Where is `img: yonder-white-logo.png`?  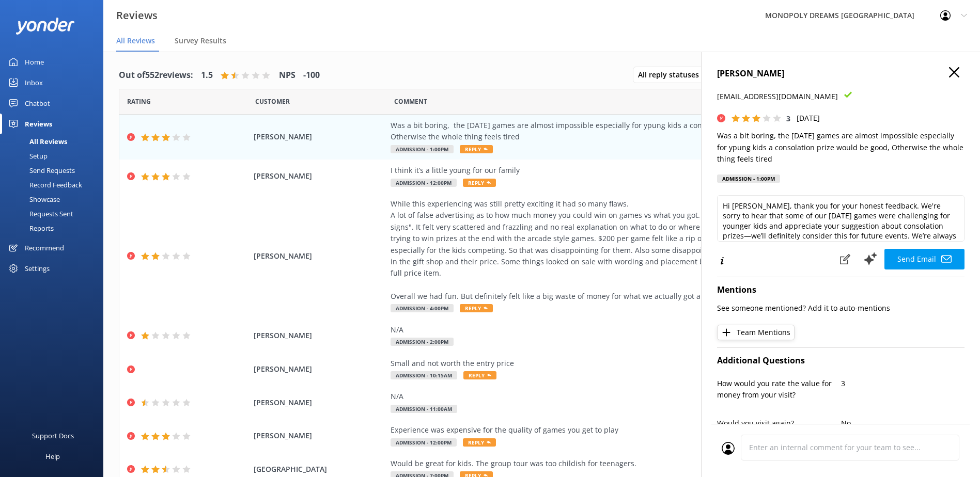
img: yonder-white-logo.png is located at coordinates (45, 26).